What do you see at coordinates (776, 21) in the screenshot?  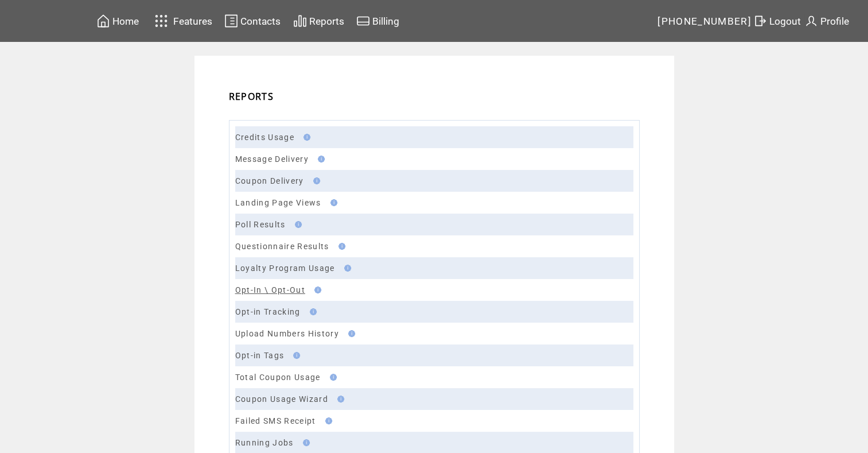 I see `a: Logout` at bounding box center [776, 21].